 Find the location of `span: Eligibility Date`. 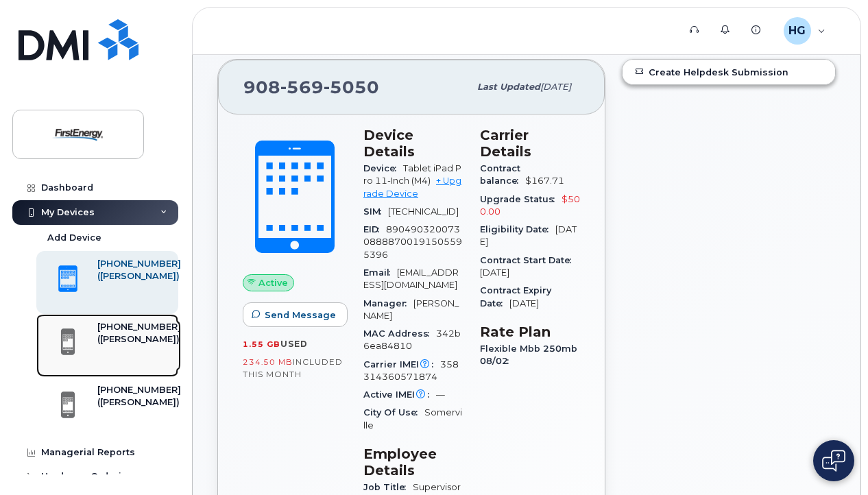

span: Eligibility Date is located at coordinates (517, 229).